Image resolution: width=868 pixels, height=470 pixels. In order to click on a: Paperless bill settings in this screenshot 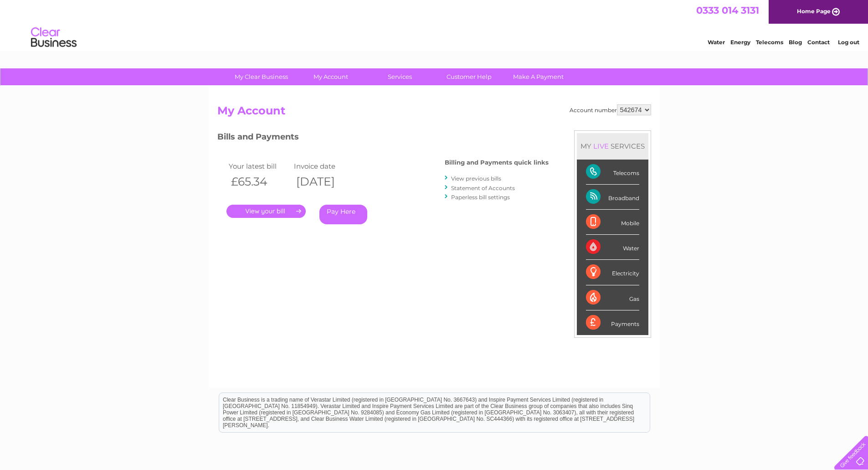, I will do `click(480, 197)`.